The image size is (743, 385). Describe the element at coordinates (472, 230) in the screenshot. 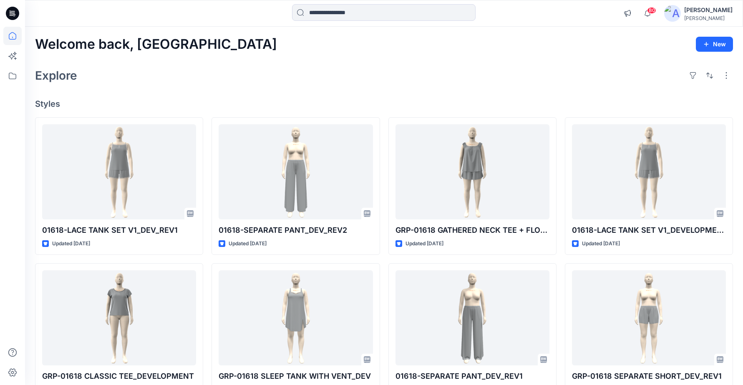

I see `p: GRP-01618 GATHERED NECK TEE + FLOWY SHORT_DEVELOPMENT` at that location.